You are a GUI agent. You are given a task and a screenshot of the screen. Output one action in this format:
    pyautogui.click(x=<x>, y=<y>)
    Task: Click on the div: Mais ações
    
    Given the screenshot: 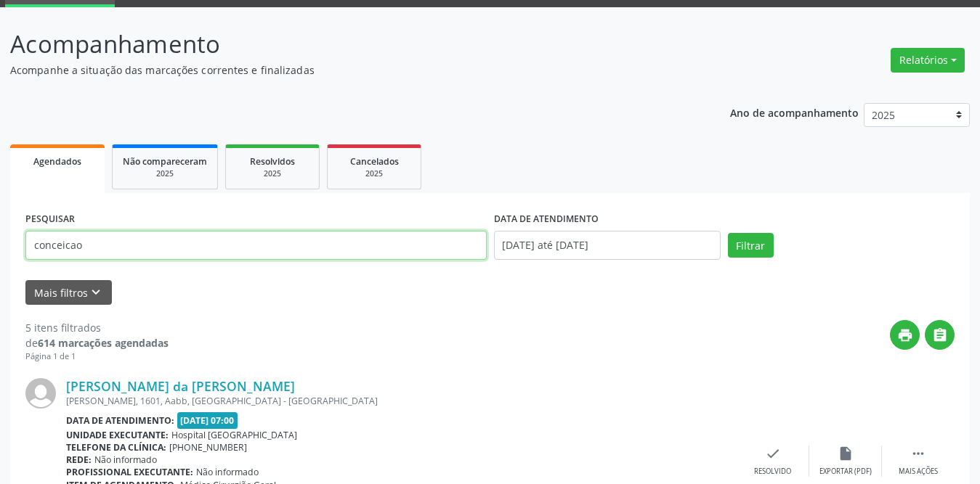 What is the action you would take?
    pyautogui.click(x=919, y=472)
    